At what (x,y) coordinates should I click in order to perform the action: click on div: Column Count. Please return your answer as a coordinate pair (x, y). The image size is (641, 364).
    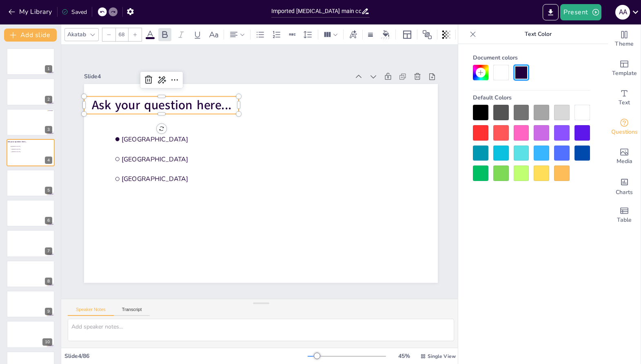
    Looking at the image, I should click on (330, 35).